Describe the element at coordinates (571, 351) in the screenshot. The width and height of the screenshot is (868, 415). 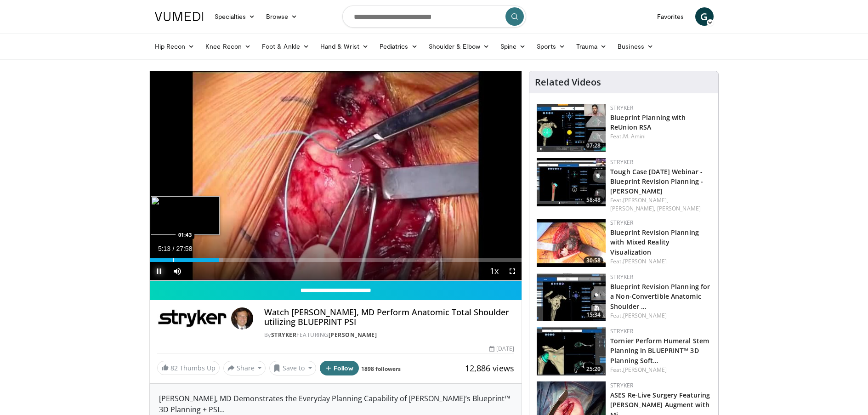
I see `a: 25:20` at that location.